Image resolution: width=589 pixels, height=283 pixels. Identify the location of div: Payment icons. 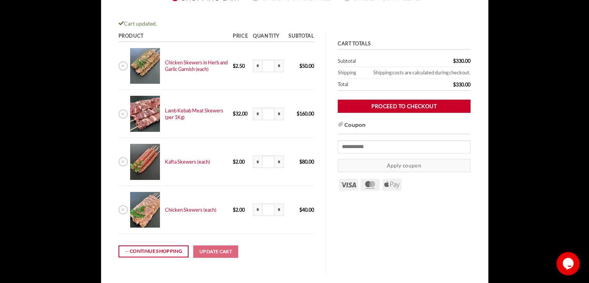
(370, 184).